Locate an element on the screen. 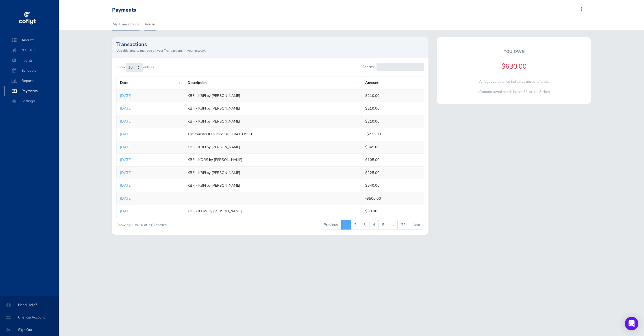 Image resolution: width=644 pixels, height=336 pixels. label: Search: is located at coordinates (393, 67).